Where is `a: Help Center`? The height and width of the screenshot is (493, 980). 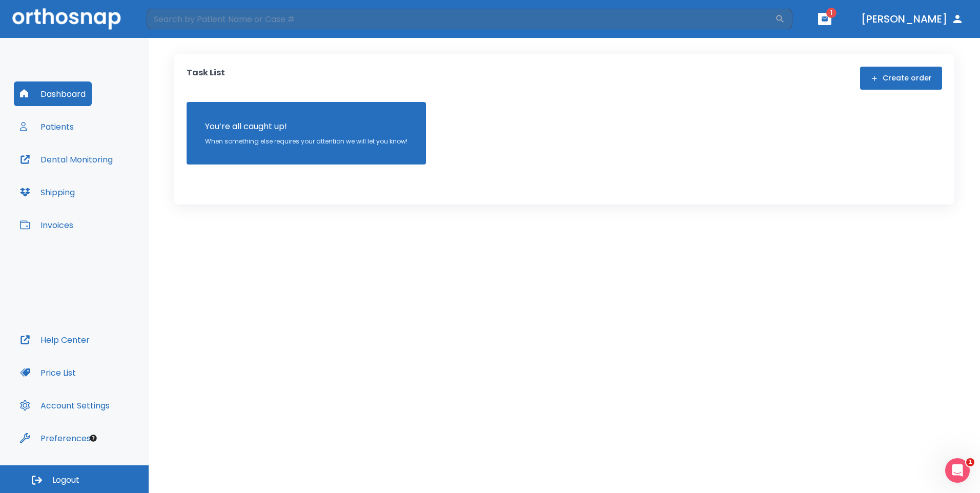 a: Help Center is located at coordinates (55, 340).